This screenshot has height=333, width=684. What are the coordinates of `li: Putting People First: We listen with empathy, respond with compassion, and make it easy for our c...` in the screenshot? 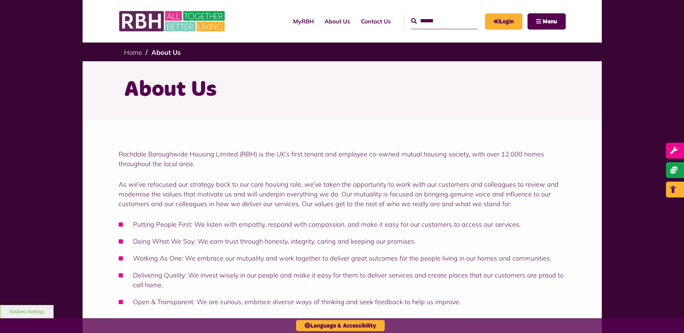 It's located at (342, 224).